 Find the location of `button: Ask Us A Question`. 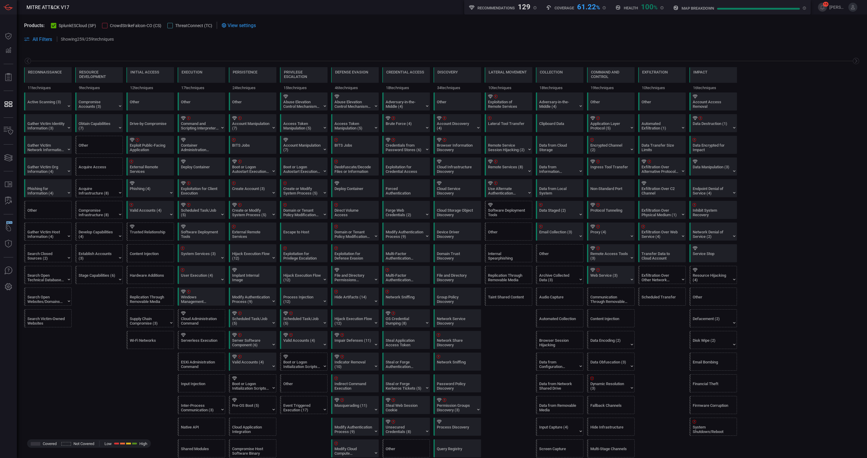

button: Ask Us A Question is located at coordinates (8, 271).